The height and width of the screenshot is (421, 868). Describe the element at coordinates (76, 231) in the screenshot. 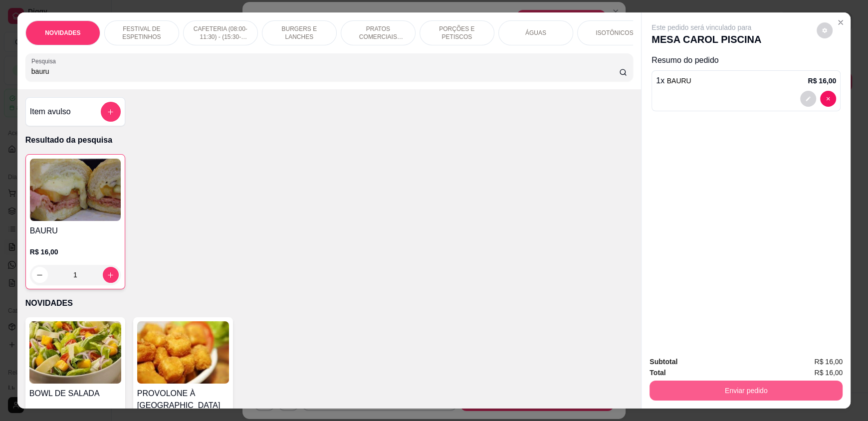

I see `h4: BAURU` at that location.